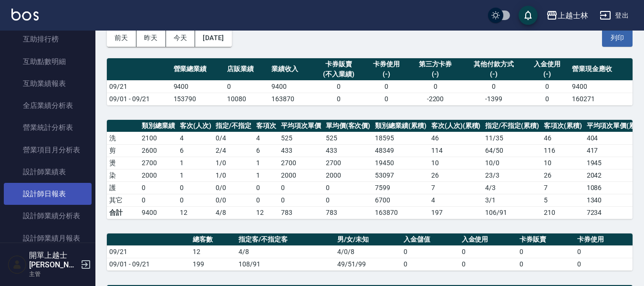  I want to click on th: 營業總業績, so click(198, 69).